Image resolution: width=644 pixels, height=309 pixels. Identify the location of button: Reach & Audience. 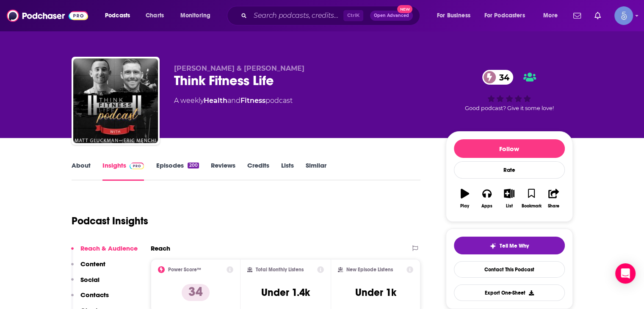
(104, 252).